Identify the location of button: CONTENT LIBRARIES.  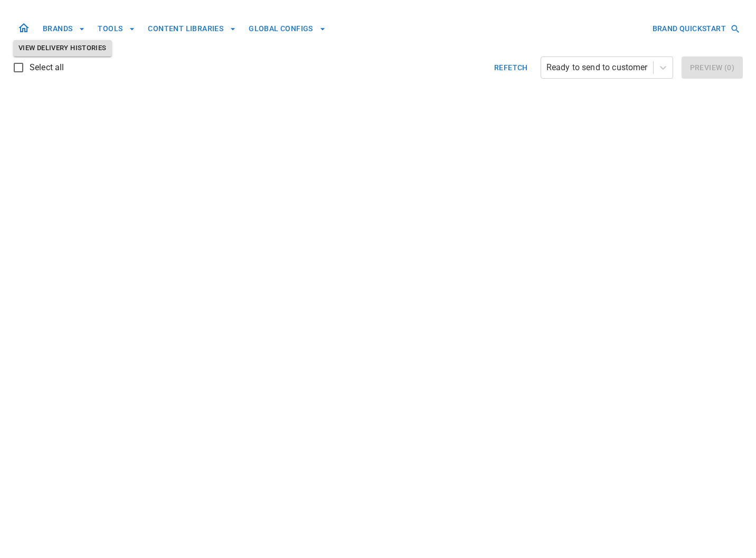
(191, 28).